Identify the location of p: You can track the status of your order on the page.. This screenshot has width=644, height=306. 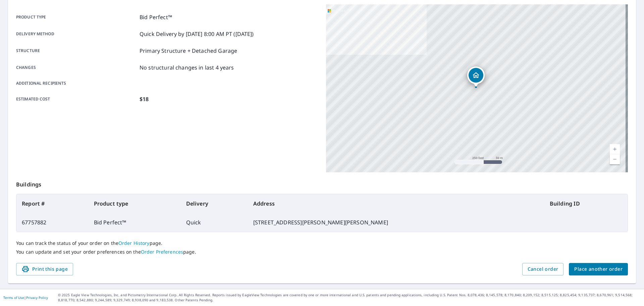
(322, 243).